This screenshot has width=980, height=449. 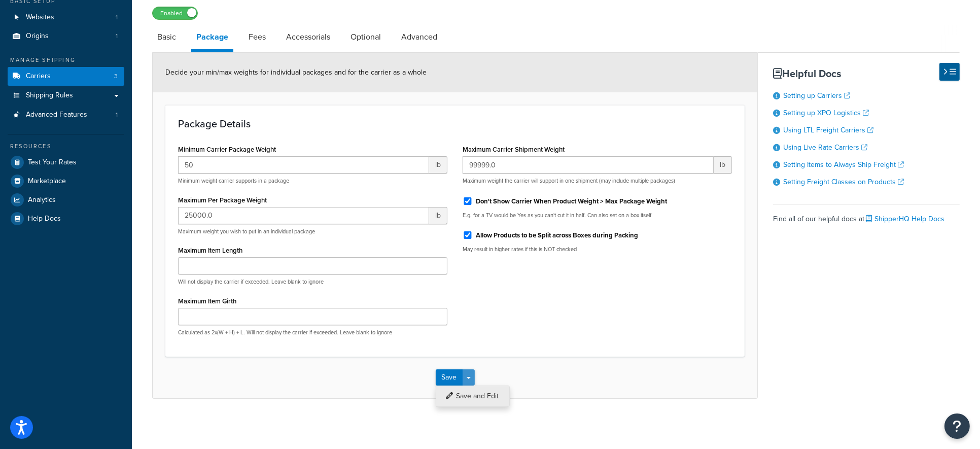 I want to click on li: Advanced Features, so click(x=66, y=115).